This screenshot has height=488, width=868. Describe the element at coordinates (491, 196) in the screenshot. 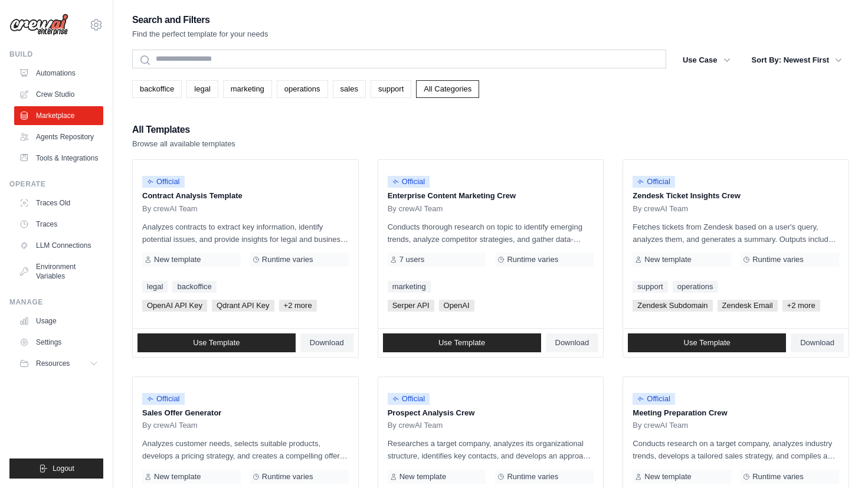

I see `p: Enterprise Content Marketing Crew` at that location.